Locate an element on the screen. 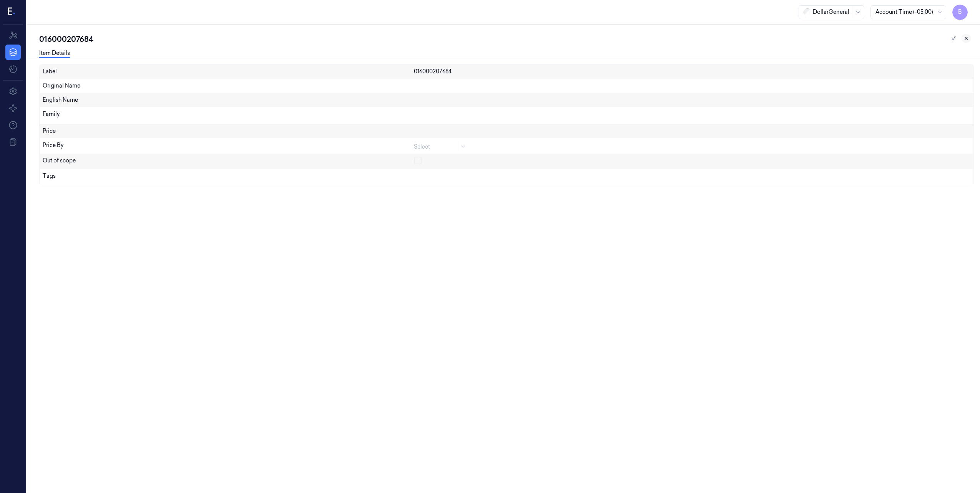  span: B is located at coordinates (960, 13).